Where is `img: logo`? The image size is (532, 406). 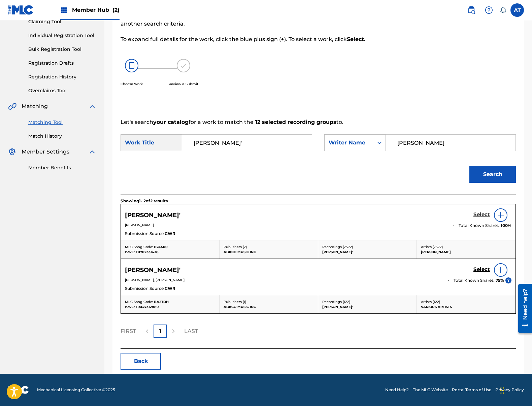
img: logo is located at coordinates (18, 390).